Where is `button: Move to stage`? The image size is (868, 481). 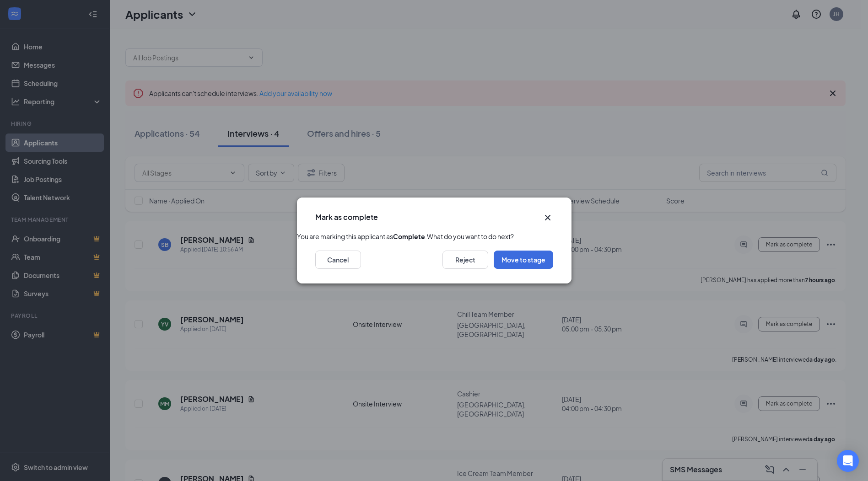
button: Move to stage is located at coordinates (523, 259).